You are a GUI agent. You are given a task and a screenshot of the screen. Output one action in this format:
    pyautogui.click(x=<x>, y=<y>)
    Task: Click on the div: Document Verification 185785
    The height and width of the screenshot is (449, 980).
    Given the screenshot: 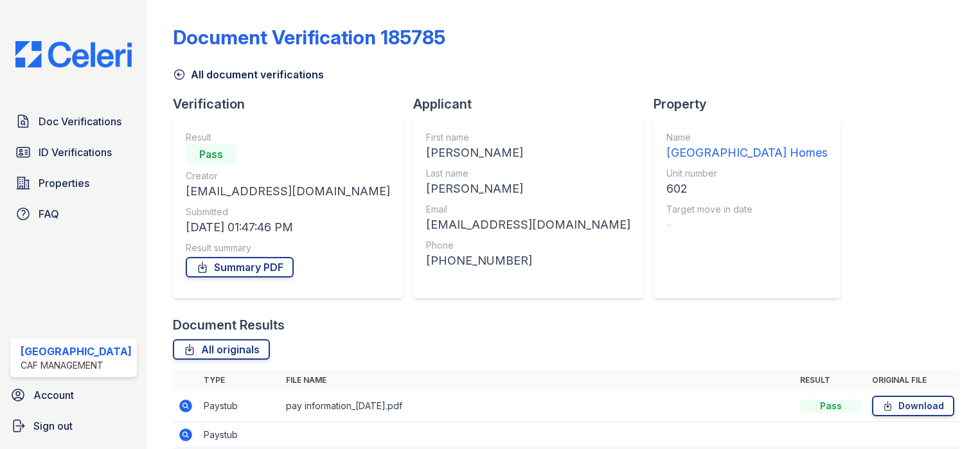 What is the action you would take?
    pyautogui.click(x=309, y=37)
    